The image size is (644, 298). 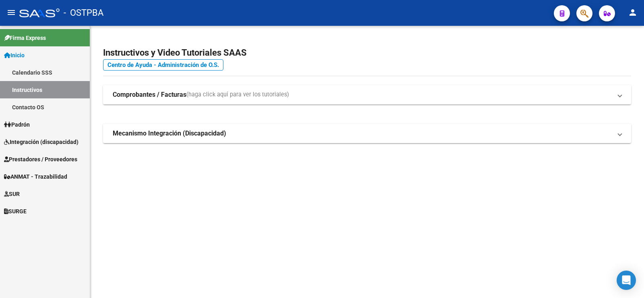 What do you see at coordinates (367, 134) in the screenshot?
I see `mat-expansion-panel-header: Mecanismo Integración (Discapacidad)` at bounding box center [367, 134].